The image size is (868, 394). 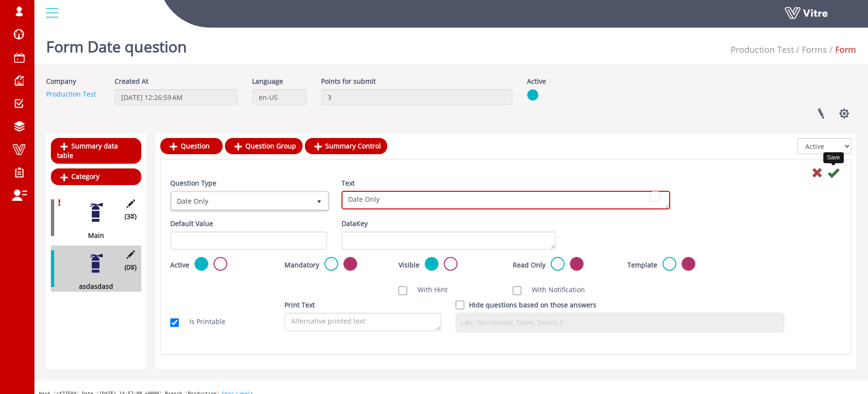 What do you see at coordinates (506, 200) in the screenshot?
I see `textarea: To enrich screen reader interactions, please activate Accessibility in Grammarly extension settings` at bounding box center [506, 200].